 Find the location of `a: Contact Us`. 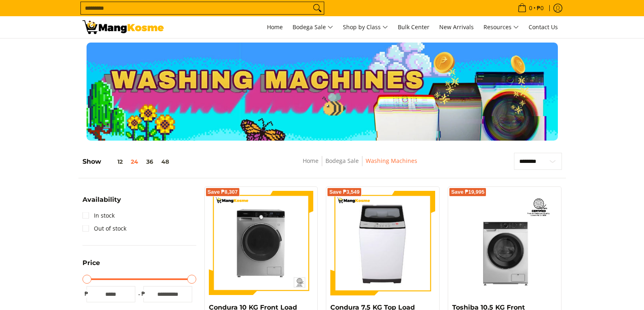

a: Contact Us is located at coordinates (543, 28).